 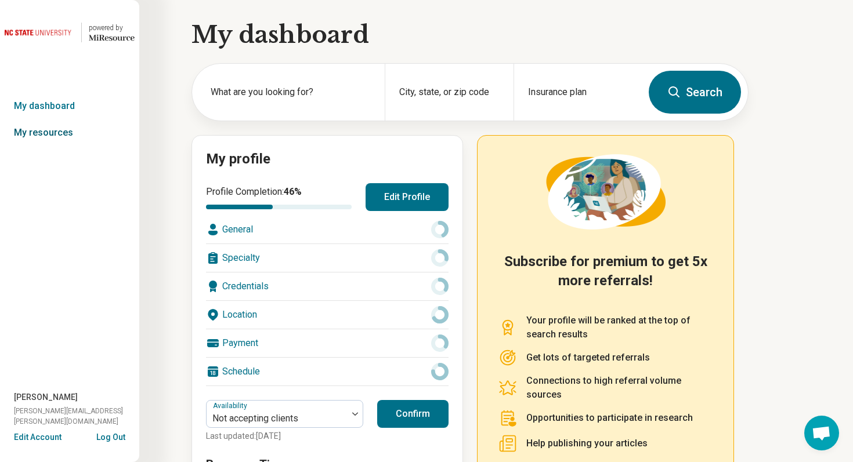 What do you see at coordinates (111, 436) in the screenshot?
I see `button: Log Out` at bounding box center [111, 436].